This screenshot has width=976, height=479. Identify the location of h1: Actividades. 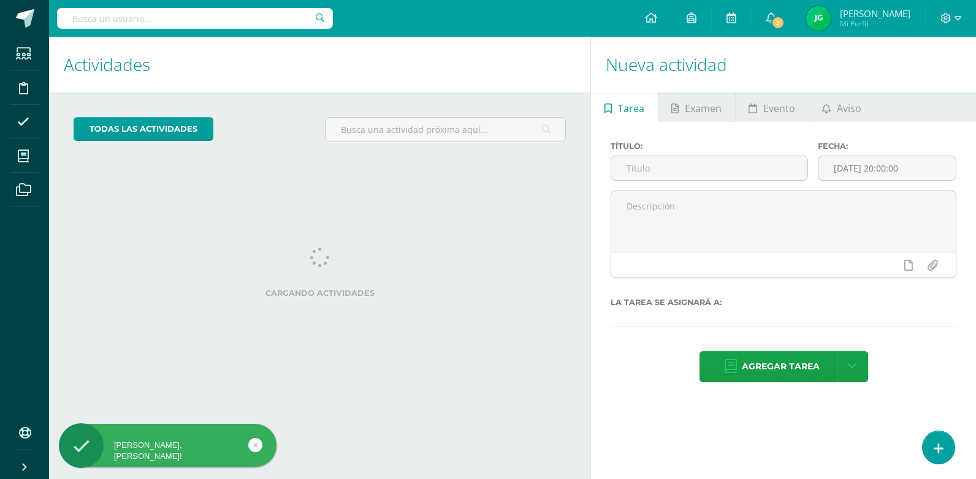
(319, 64).